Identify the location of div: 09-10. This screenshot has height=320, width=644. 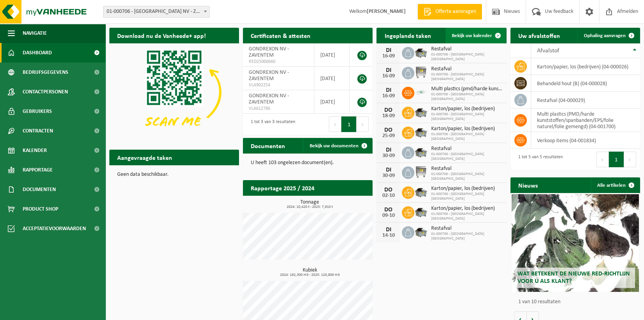
(388, 216).